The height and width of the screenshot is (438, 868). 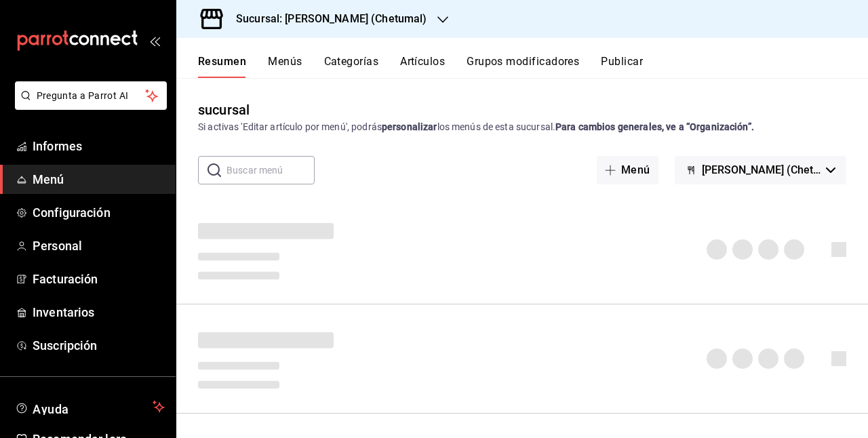 What do you see at coordinates (88, 105) in the screenshot?
I see `a: Pregunta a Parrot AI` at bounding box center [88, 105].